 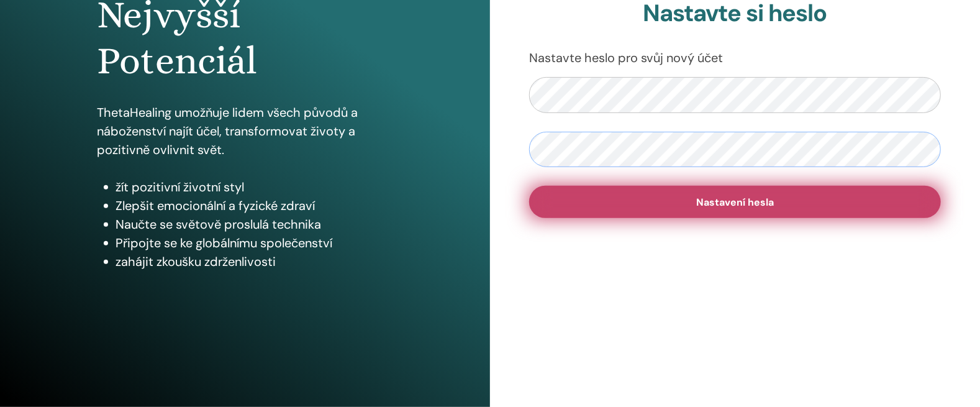 What do you see at coordinates (245, 131) in the screenshot?
I see `p: ThetaHealing umožňuje lidem všech původů a náboženství najít účel, transformovat životy a pozitiv...` at bounding box center [245, 131].